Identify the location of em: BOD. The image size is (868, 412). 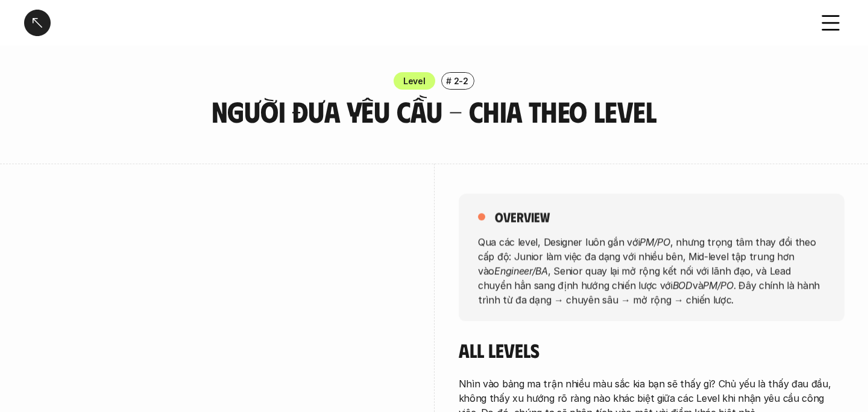
(682, 285).